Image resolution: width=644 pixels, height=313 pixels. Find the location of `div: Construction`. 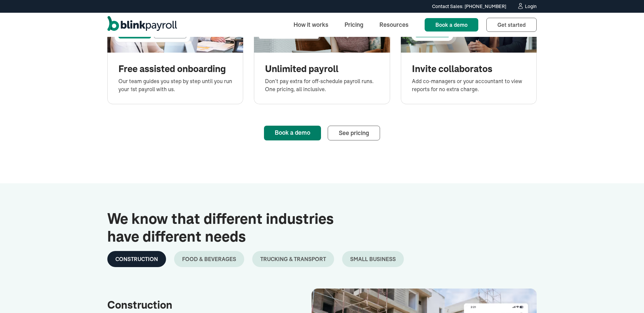

div: Construction is located at coordinates (136, 259).